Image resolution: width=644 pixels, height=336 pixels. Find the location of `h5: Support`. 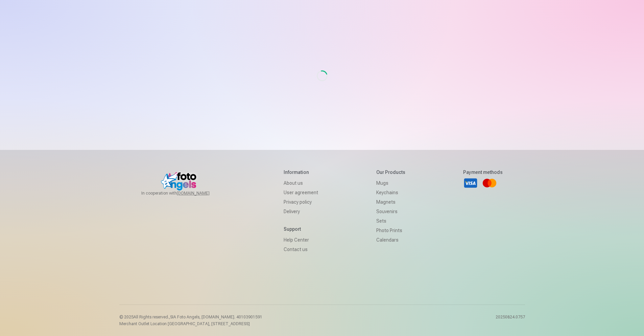

h5: Support is located at coordinates (300, 229).